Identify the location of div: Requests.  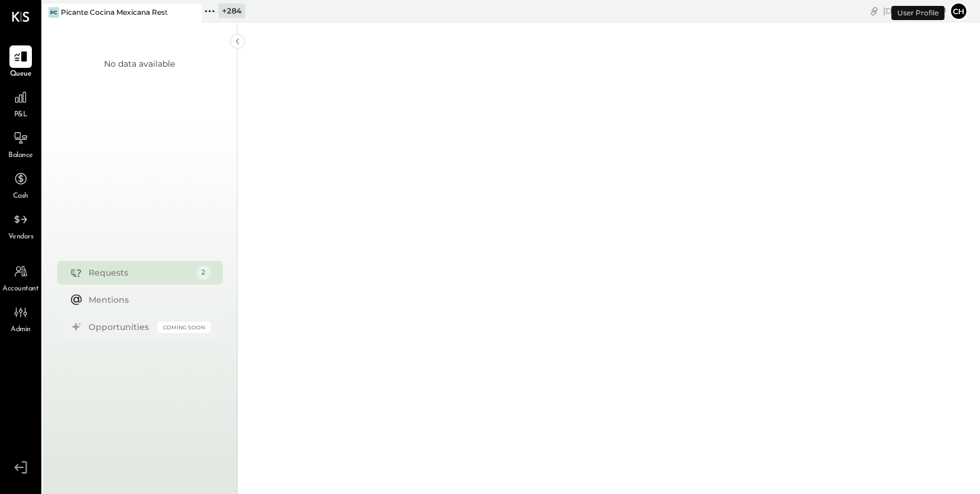
(140, 273).